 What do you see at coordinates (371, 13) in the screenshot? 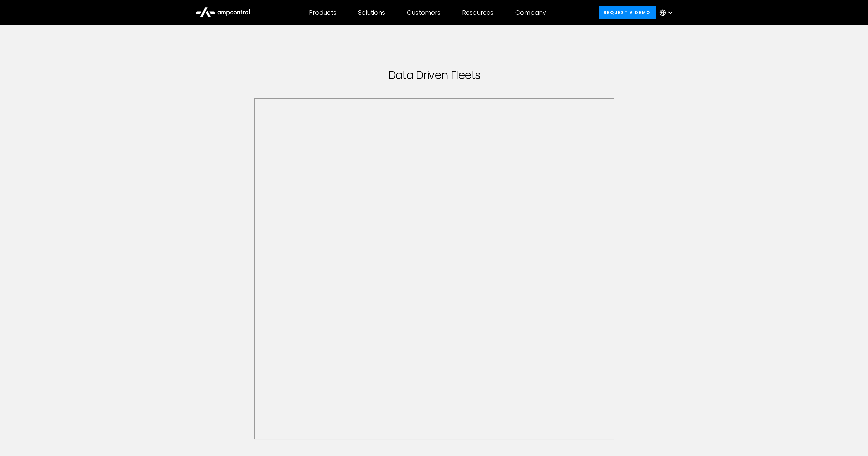
I see `div: Solutions` at bounding box center [371, 13].